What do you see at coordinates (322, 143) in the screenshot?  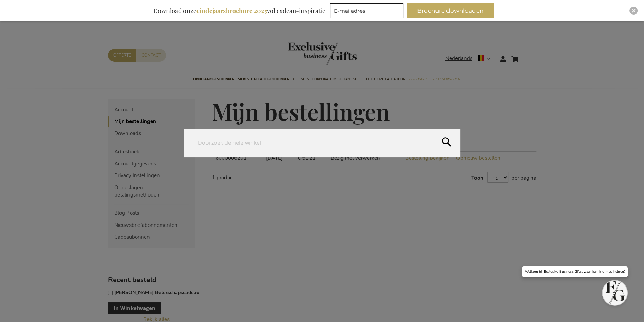 I see `input: Doorzoek de hele winkel` at bounding box center [322, 143].